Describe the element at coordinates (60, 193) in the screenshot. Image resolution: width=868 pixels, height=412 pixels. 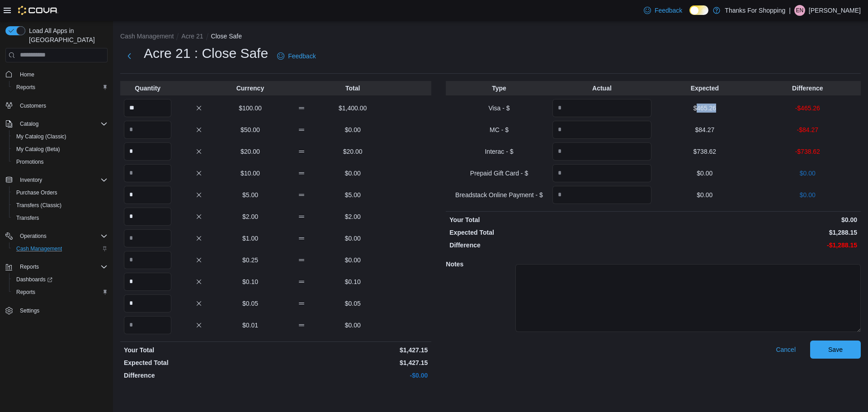
I see `button: Purchase Orders` at that location.